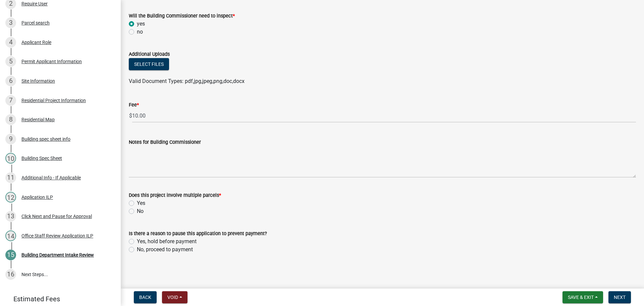  I want to click on div: 5, so click(11, 62).